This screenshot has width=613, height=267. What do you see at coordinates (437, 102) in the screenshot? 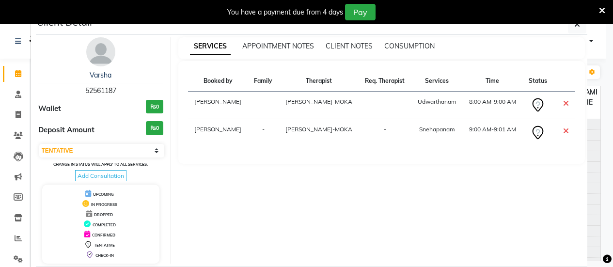
I see `div: Udwarthanam` at bounding box center [437, 102].